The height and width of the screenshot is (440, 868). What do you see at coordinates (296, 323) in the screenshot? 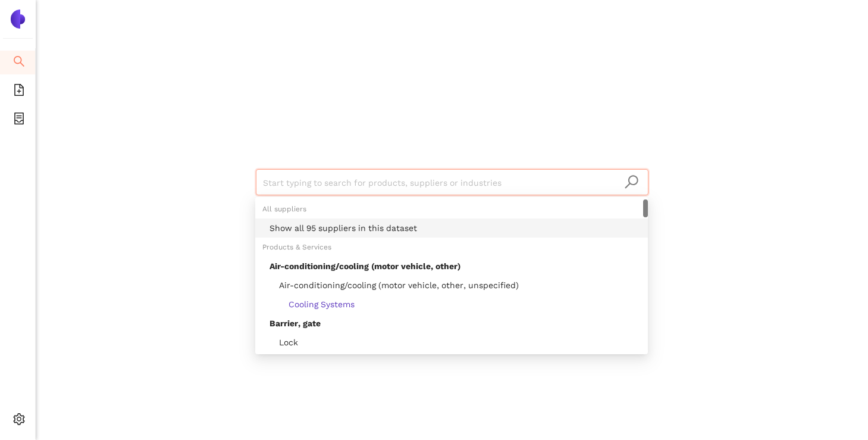
I see `span: Barrier, gate` at bounding box center [296, 323].